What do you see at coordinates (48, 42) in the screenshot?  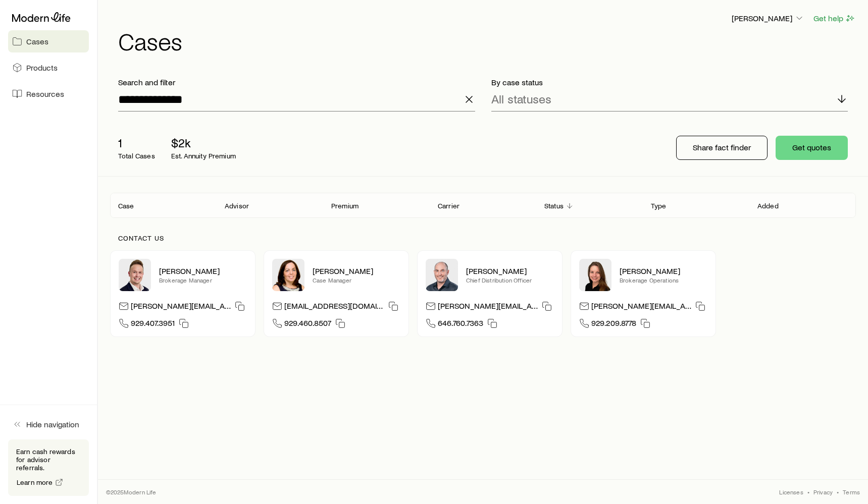 I see `a: Cases` at bounding box center [48, 42].